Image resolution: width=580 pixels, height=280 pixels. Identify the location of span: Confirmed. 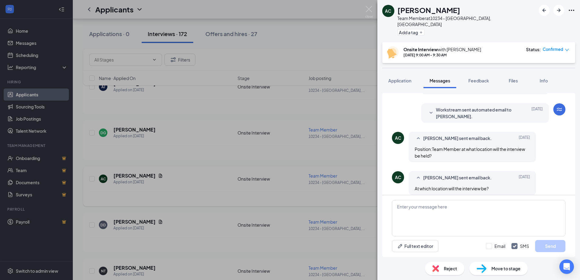
(553, 49).